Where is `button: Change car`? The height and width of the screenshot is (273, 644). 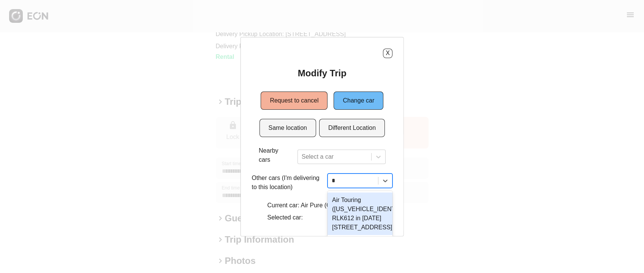 button: Change car is located at coordinates (359, 100).